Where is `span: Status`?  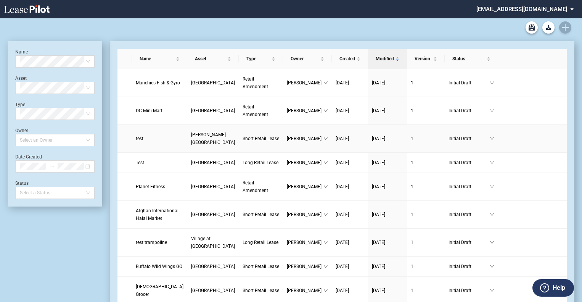
span: Status is located at coordinates (469, 59).